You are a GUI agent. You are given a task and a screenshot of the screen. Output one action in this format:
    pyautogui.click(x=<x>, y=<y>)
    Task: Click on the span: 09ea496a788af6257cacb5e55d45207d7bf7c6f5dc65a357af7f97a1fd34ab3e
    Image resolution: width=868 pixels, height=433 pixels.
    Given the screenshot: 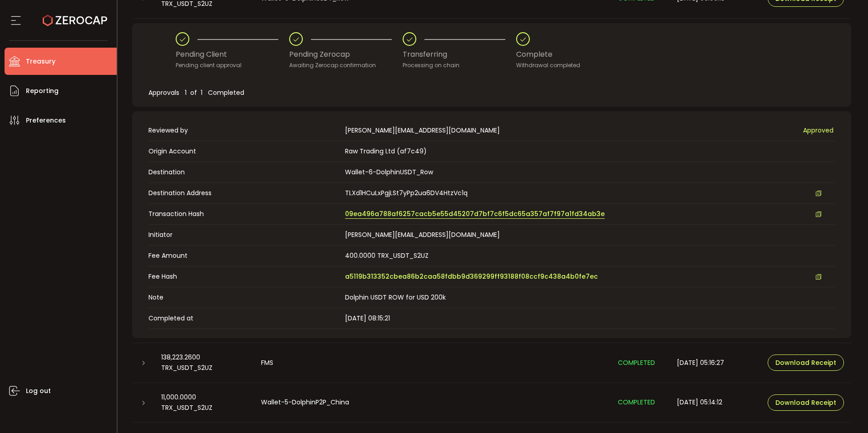 What is the action you would take?
    pyautogui.click(x=475, y=213)
    